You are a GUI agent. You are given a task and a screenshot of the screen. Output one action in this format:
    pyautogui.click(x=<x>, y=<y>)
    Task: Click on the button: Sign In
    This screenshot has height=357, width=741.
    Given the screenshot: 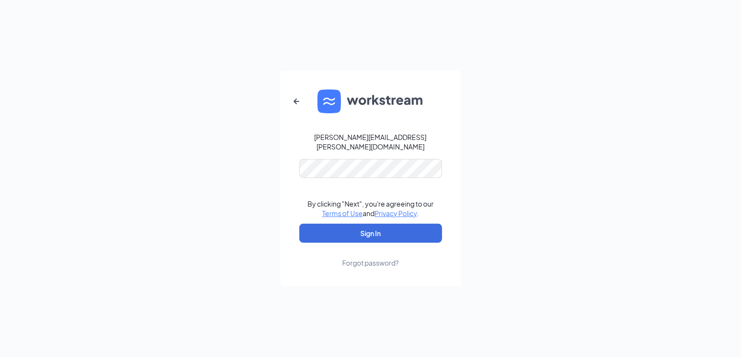 What is the action you would take?
    pyautogui.click(x=371, y=233)
    